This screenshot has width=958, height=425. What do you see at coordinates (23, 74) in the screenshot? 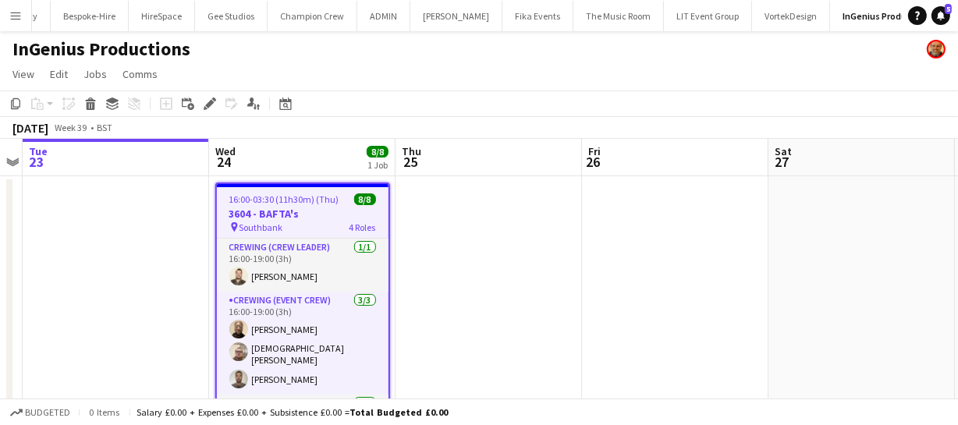
I see `span: View` at bounding box center [23, 74].